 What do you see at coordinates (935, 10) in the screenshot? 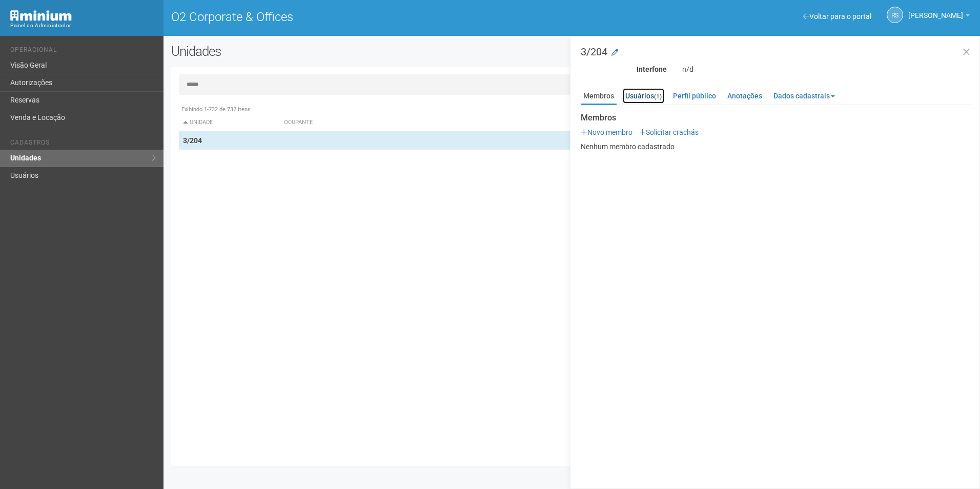
I see `span: Rayssa Soares Ribeiro` at bounding box center [935, 10].